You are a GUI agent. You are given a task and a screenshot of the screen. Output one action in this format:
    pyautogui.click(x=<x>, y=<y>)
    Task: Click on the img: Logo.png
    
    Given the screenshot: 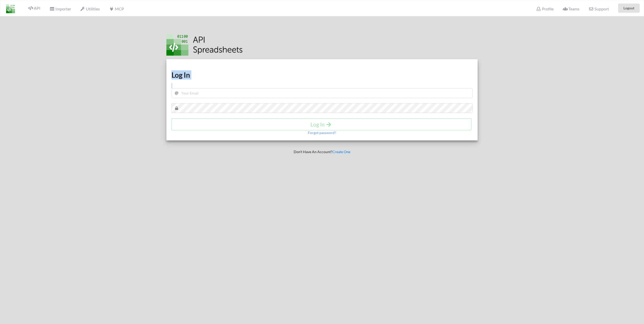 What is the action you would take?
    pyautogui.click(x=205, y=45)
    